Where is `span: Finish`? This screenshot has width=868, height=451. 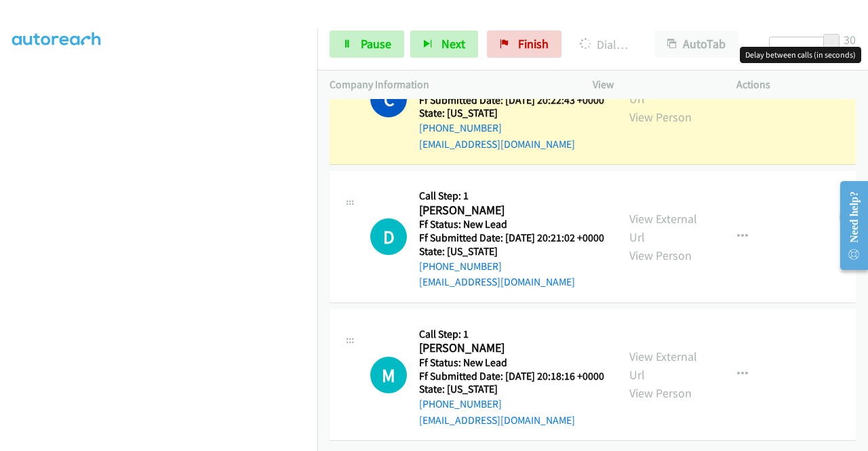
span: Finish is located at coordinates (533, 43).